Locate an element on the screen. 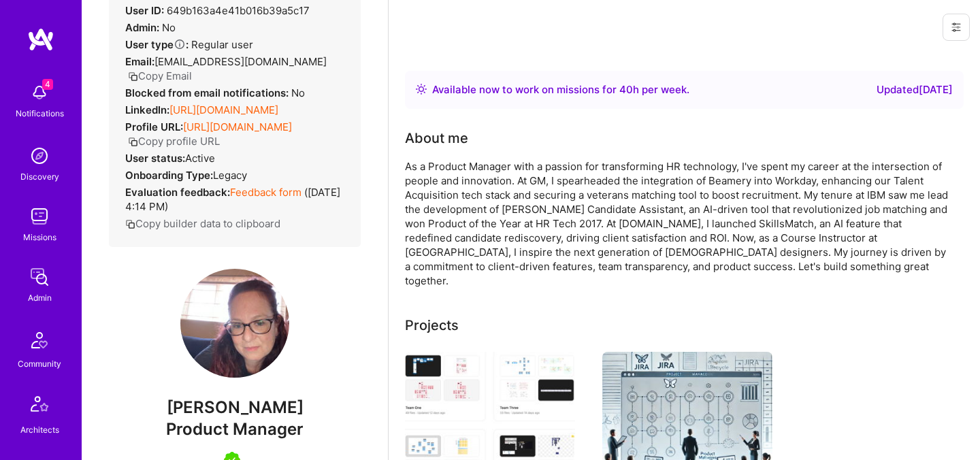  img: Community is located at coordinates (39, 340).